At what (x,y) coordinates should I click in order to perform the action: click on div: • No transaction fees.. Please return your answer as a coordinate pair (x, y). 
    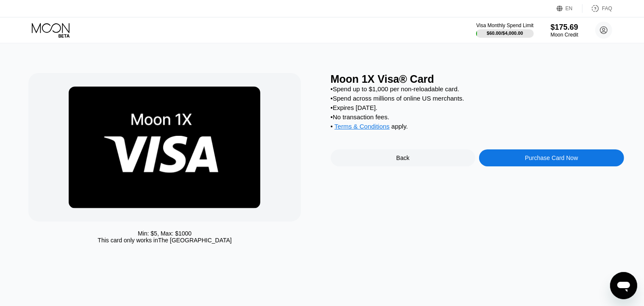
    Looking at the image, I should click on (477, 117).